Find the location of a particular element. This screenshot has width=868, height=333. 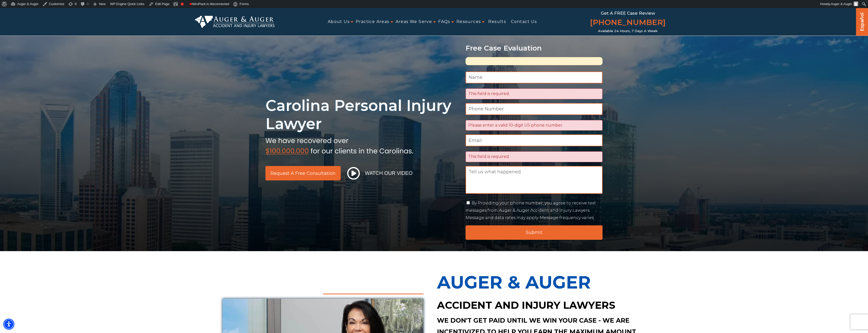

span: Auger & Auger is located at coordinates (841, 4).